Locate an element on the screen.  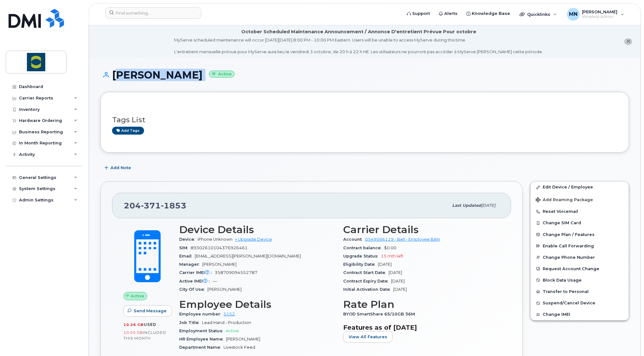
span: Contract Expiry Date is located at coordinates (367, 281).